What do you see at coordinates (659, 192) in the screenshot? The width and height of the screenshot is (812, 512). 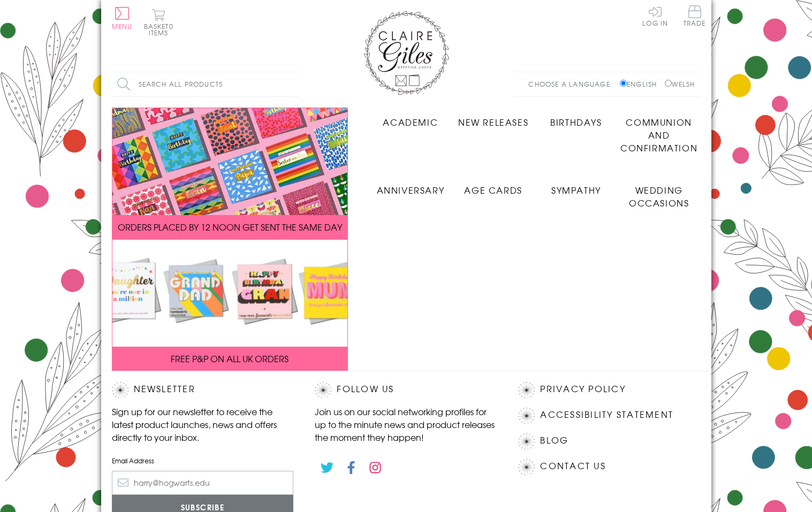 I see `a: Wedding Occasions` at bounding box center [659, 192].